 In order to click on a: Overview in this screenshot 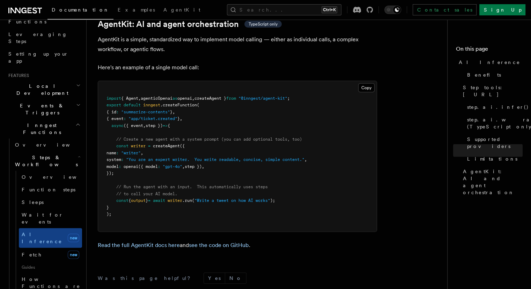, I will do `click(50, 177)`.